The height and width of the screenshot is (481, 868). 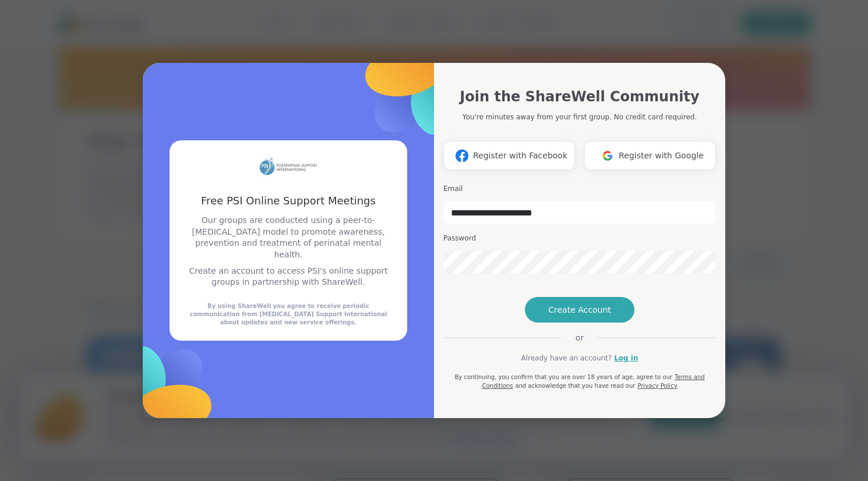 I want to click on h3: Free PSI Online Support Meetings, so click(x=288, y=200).